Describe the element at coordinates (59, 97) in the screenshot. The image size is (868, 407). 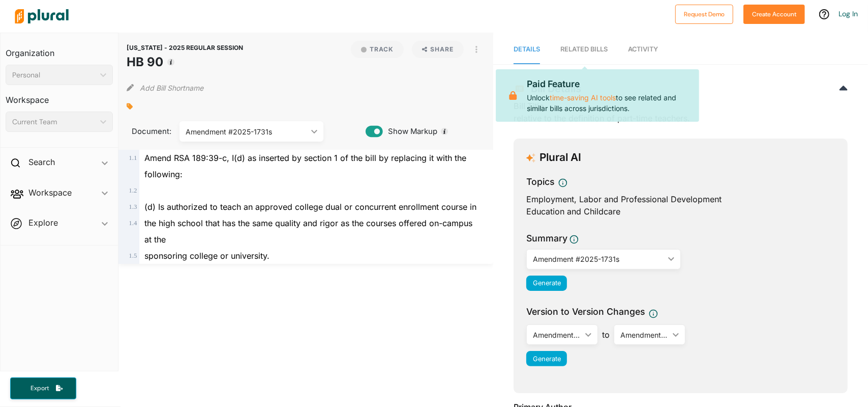
I see `h3: Workspace` at that location.